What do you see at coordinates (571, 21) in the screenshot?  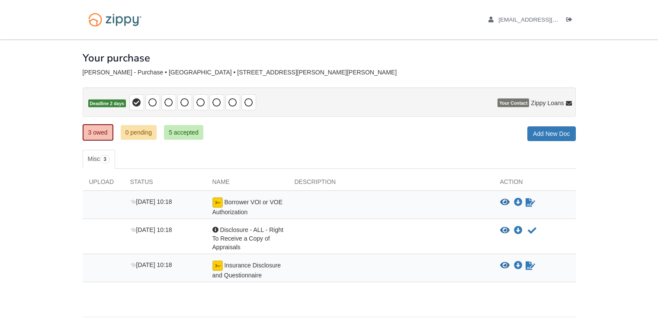 I see `a: Log out` at bounding box center [571, 21].